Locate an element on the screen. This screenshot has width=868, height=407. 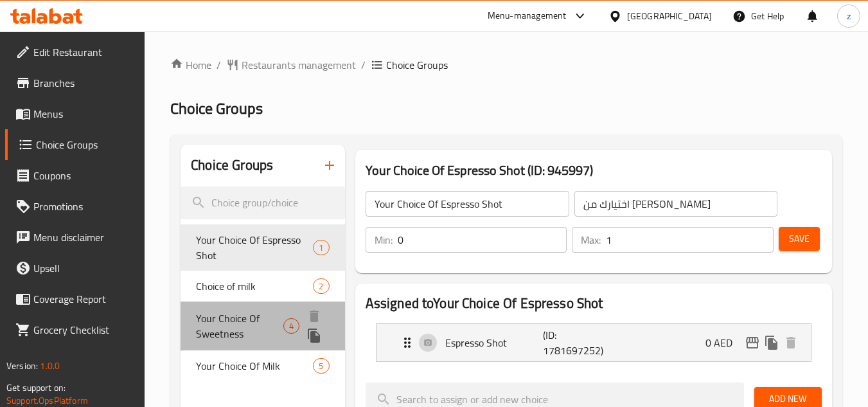
span: z is located at coordinates (849, 16).